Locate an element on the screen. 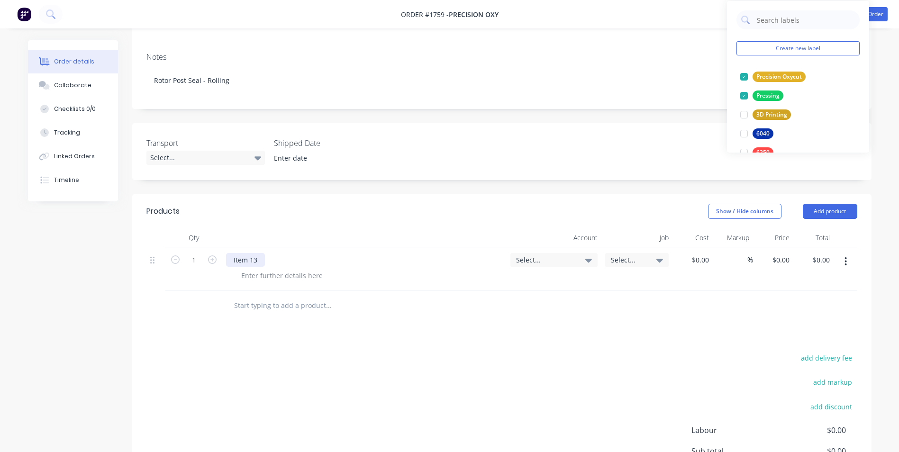  div: Checklists 0/0 is located at coordinates (75, 109).